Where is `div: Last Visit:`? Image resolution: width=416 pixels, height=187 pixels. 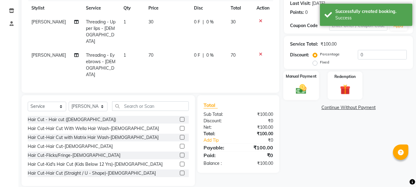 div: Last Visit: is located at coordinates (300, 3).